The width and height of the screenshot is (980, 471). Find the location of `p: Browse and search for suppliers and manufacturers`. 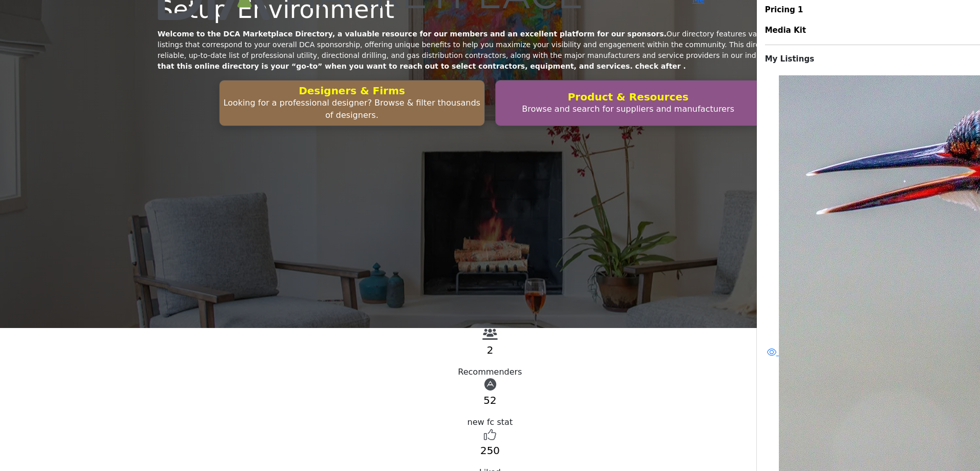

p: Browse and search for suppliers and manufacturers is located at coordinates (628, 109).